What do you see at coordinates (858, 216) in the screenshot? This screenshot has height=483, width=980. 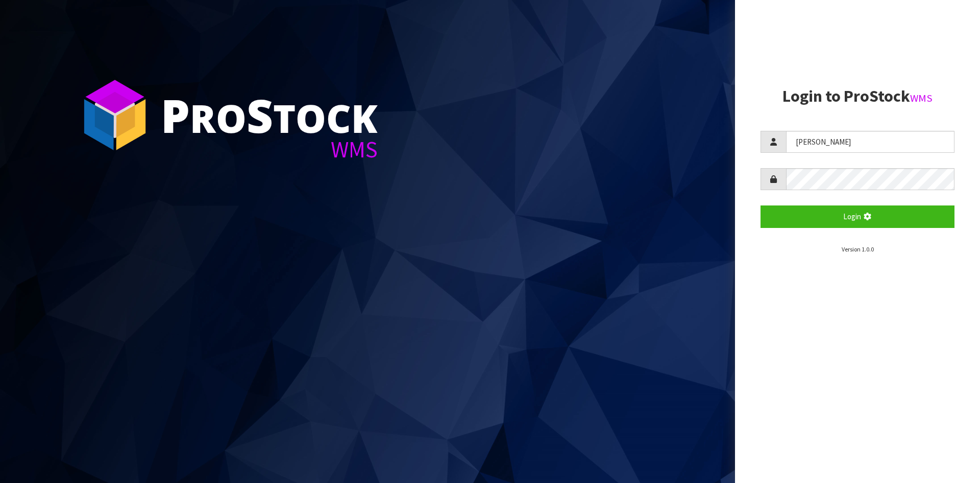 I see `button: Login` at bounding box center [858, 216].